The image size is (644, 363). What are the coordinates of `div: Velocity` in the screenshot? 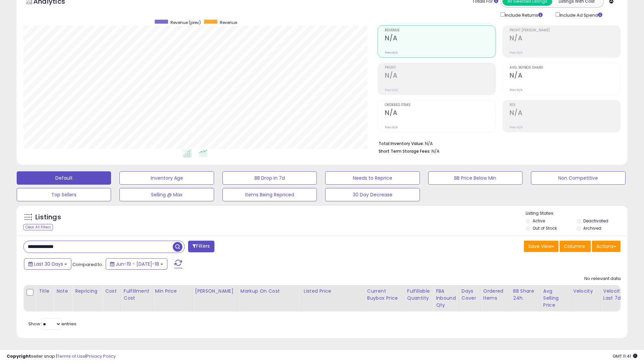 It's located at (585, 291).